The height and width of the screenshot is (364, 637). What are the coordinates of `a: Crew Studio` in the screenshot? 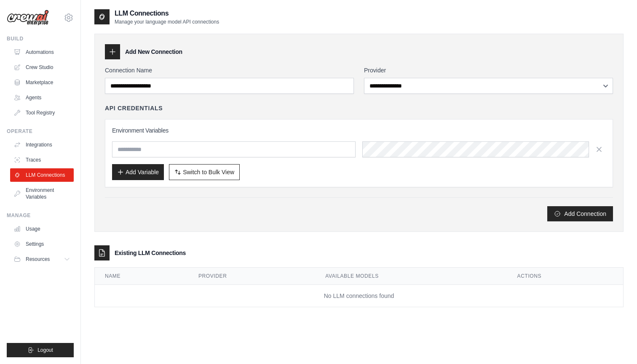 It's located at (42, 67).